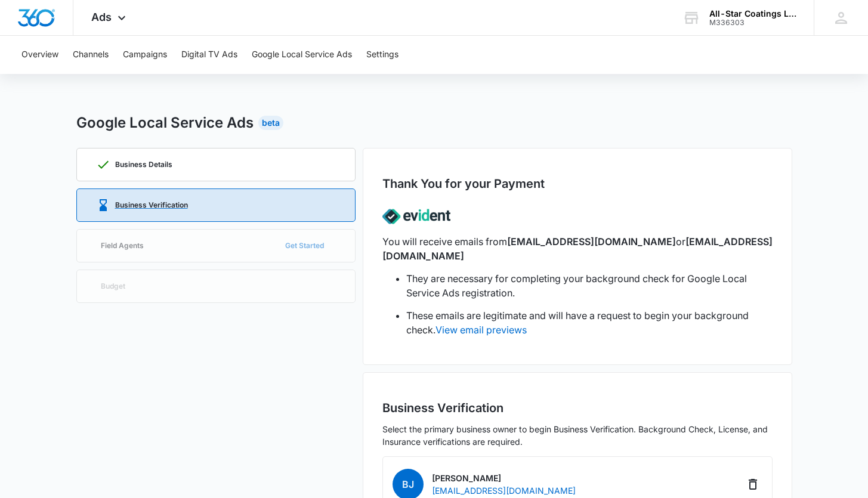 The width and height of the screenshot is (868, 498). I want to click on div: account name, so click(752, 13).